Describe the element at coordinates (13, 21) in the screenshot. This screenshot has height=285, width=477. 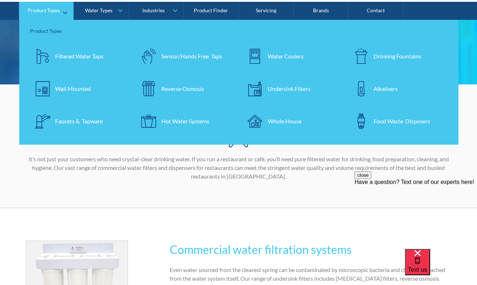
I see `span: Text us` at that location.